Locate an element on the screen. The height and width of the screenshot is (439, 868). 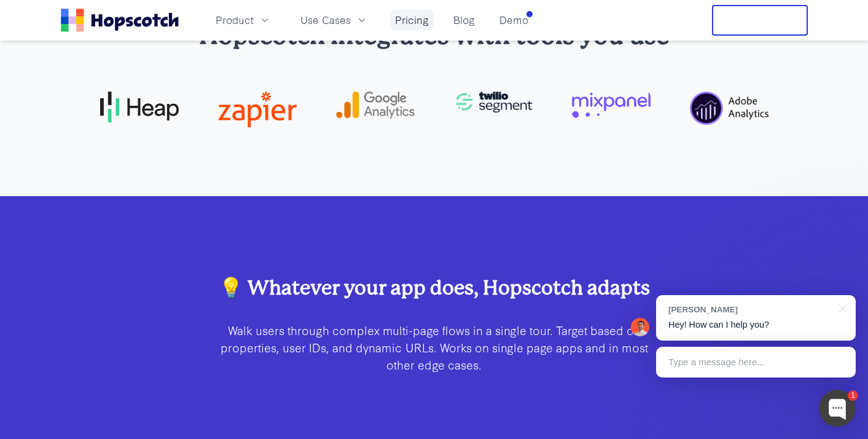
img: heap-logo is located at coordinates (140, 107).